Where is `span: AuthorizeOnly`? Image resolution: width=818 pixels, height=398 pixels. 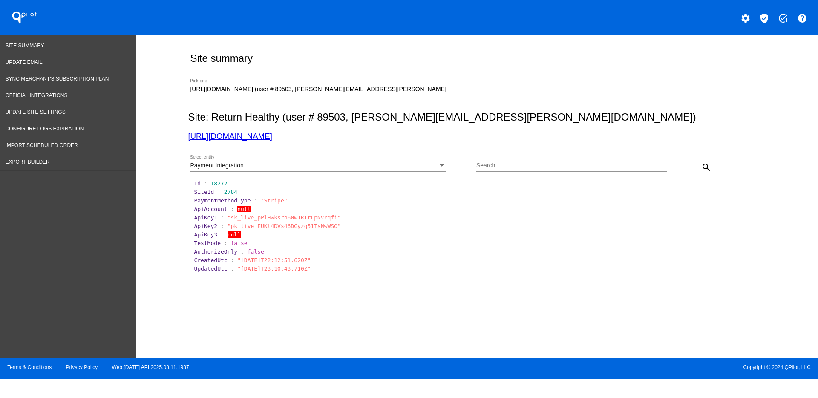
span: AuthorizeOnly is located at coordinates (216, 251).